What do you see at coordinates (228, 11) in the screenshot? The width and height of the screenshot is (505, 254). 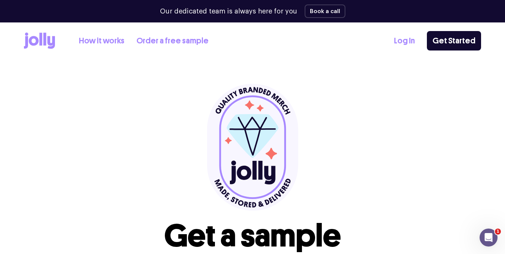 I see `p: Our dedicated team is always here for you` at bounding box center [228, 11].